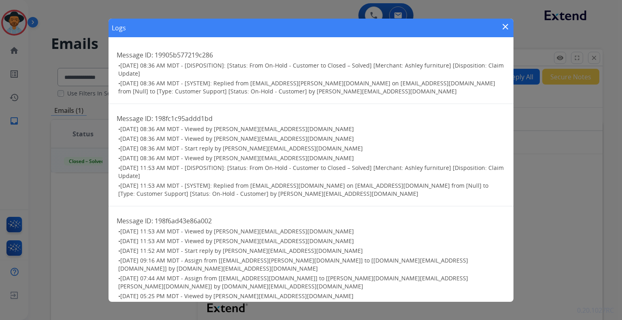 This screenshot has width=622, height=320. I want to click on mat-icon: close, so click(506, 27).